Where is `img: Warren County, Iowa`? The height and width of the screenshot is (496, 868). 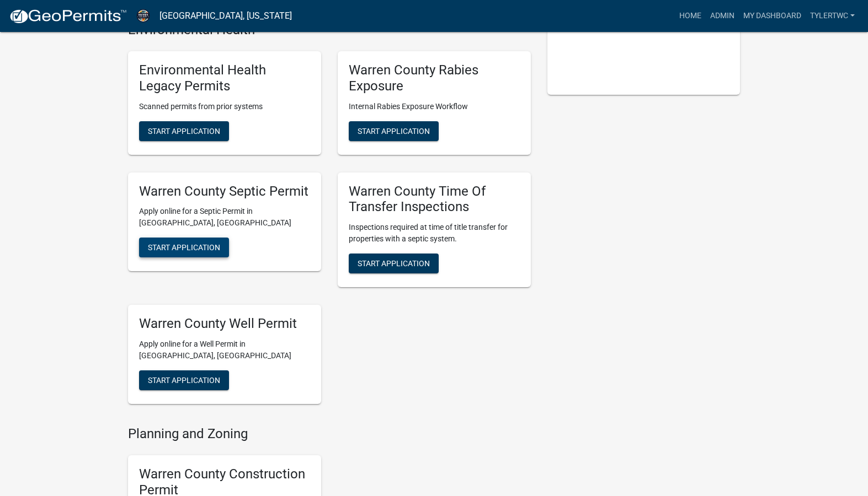
img: Warren County, Iowa is located at coordinates (143, 16).